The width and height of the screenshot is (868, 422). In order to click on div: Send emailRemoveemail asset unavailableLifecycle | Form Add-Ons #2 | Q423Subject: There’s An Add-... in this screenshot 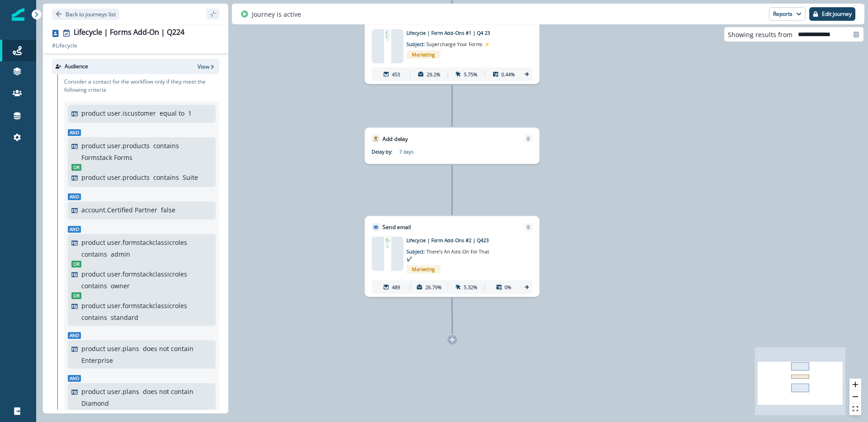, I will do `click(452, 256)`.